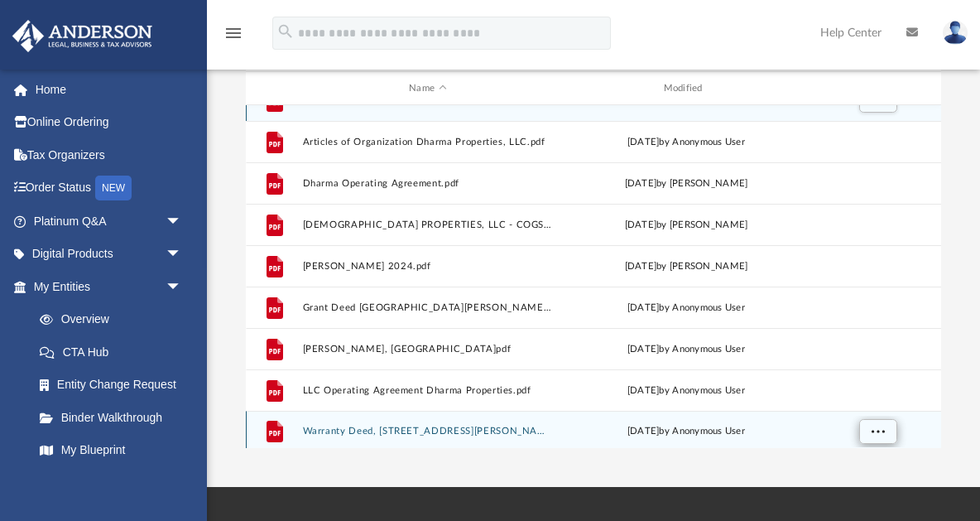 This screenshot has height=521, width=980. What do you see at coordinates (109, 254) in the screenshot?
I see `a: Digital Productsarrow_drop_down` at bounding box center [109, 254].